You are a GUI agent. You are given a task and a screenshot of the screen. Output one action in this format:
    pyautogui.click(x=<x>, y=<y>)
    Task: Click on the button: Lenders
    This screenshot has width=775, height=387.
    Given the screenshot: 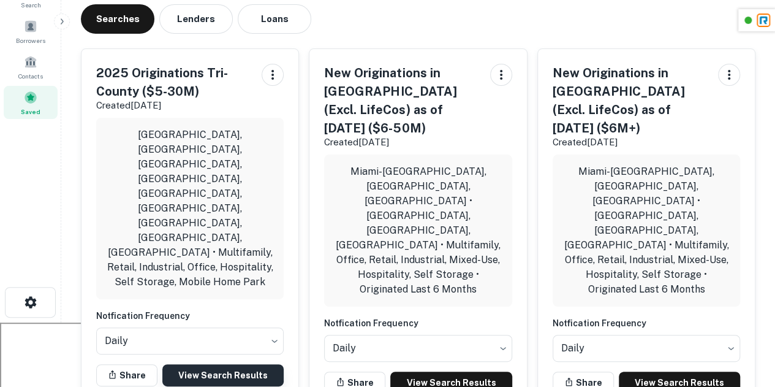 What is the action you would take?
    pyautogui.click(x=196, y=19)
    